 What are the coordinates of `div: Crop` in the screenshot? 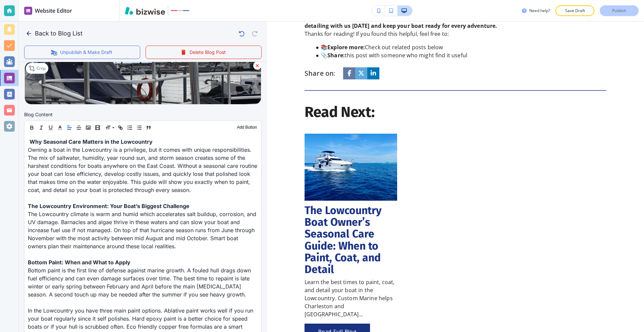 It's located at (37, 68).